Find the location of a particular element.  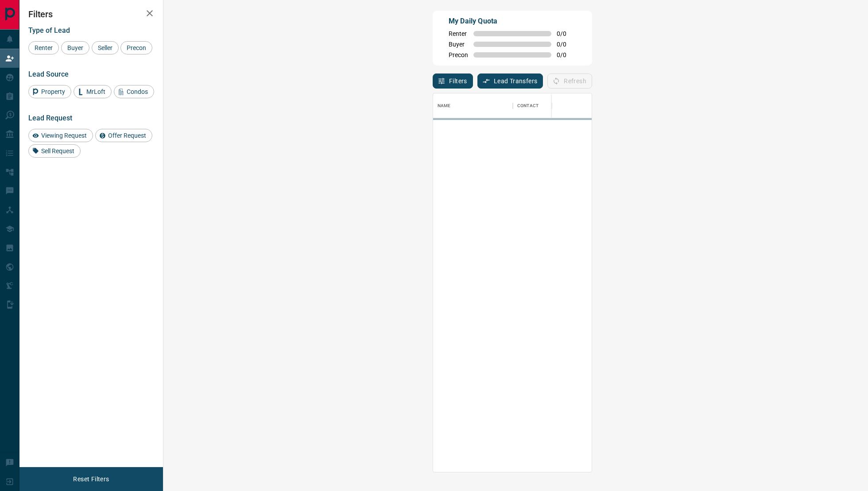

h2: Filters is located at coordinates (91, 14).